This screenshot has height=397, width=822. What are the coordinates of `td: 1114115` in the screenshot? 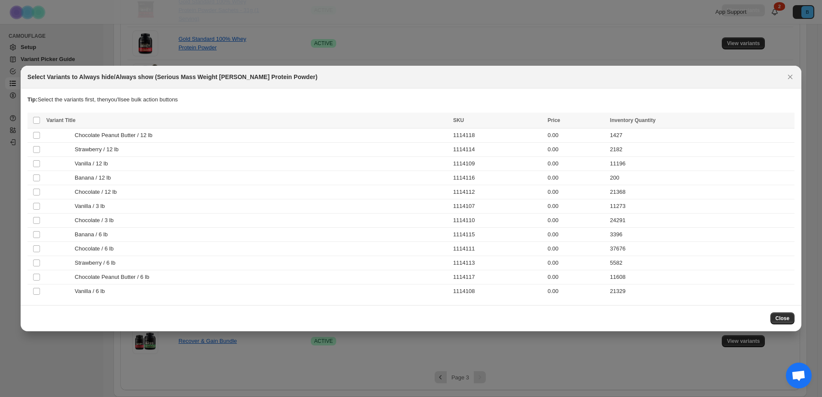 It's located at (498, 235).